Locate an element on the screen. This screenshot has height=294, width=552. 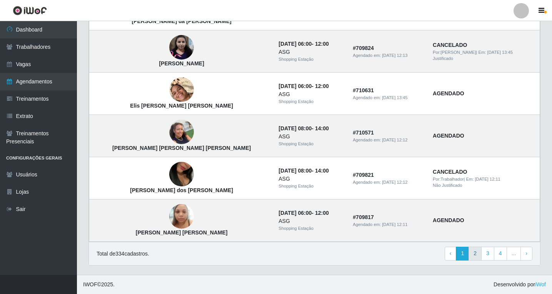
a: Previous is located at coordinates (451, 254).